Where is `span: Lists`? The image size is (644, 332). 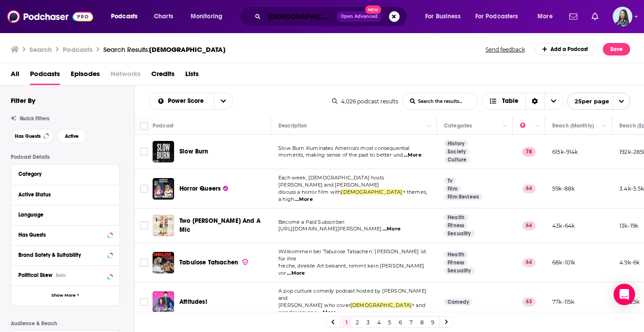
span: Lists is located at coordinates (192, 76).